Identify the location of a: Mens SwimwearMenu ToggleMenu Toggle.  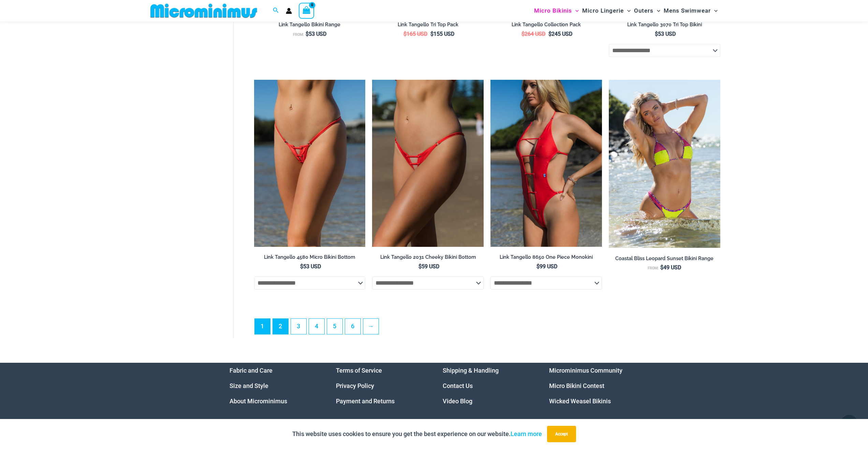
(690, 10).